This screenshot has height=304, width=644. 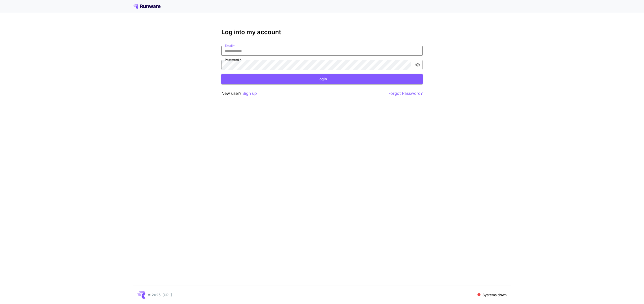 I want to click on label: Email, so click(x=230, y=46).